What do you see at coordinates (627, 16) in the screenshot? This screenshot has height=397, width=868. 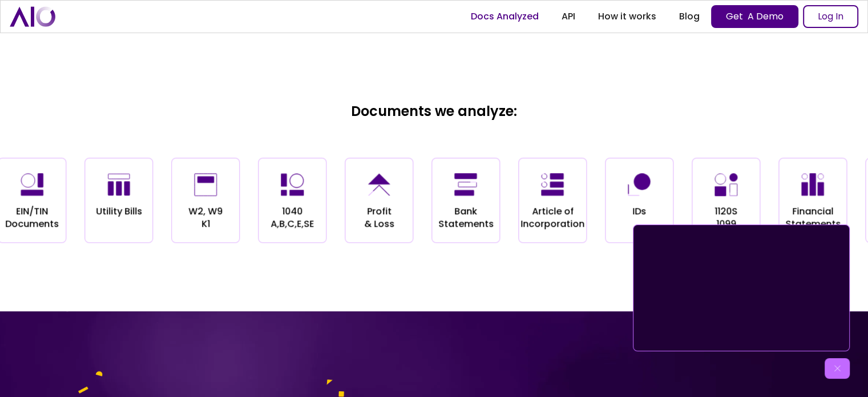 I see `a: How it works` at bounding box center [627, 16].